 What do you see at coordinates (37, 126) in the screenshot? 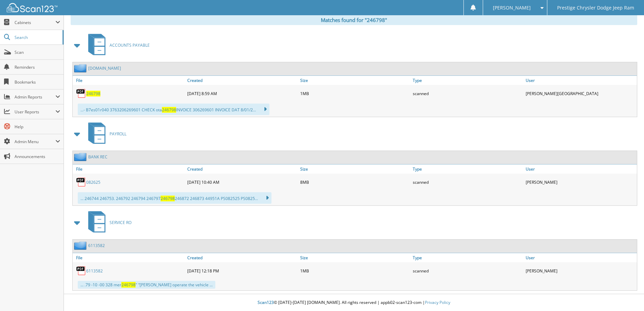
I see `span: Help` at bounding box center [37, 126].